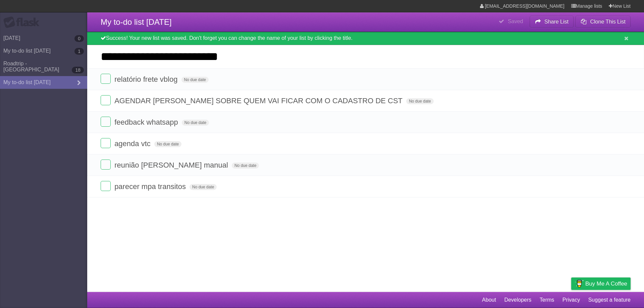 This screenshot has height=308, width=644. Describe the element at coordinates (556, 22) in the screenshot. I see `b: Share List` at that location.